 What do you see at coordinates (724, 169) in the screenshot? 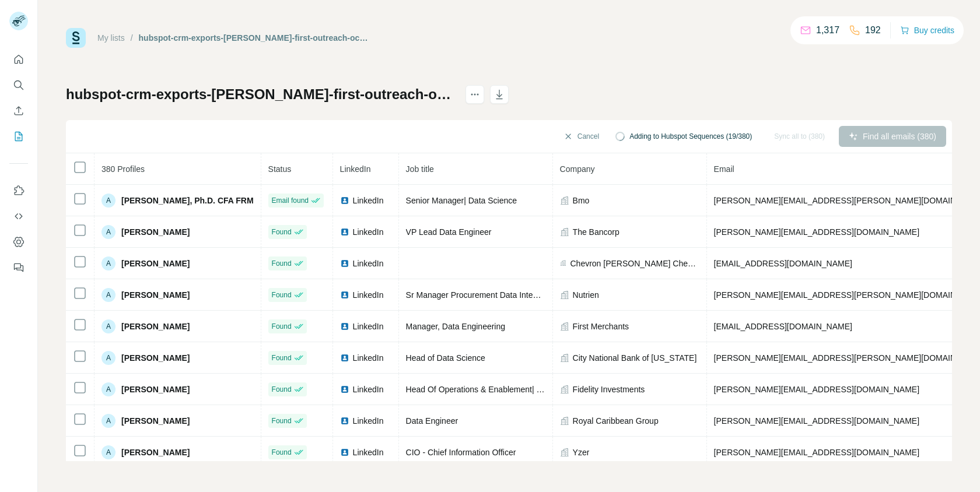
I see `span: Email` at bounding box center [724, 169].